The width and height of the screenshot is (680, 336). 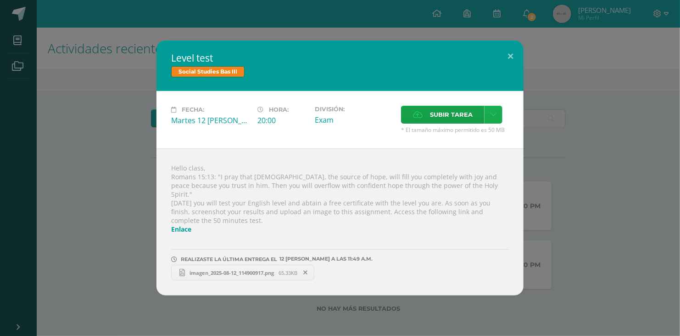 What do you see at coordinates (208, 72) in the screenshot?
I see `span: Social Studies Bas III` at bounding box center [208, 72].